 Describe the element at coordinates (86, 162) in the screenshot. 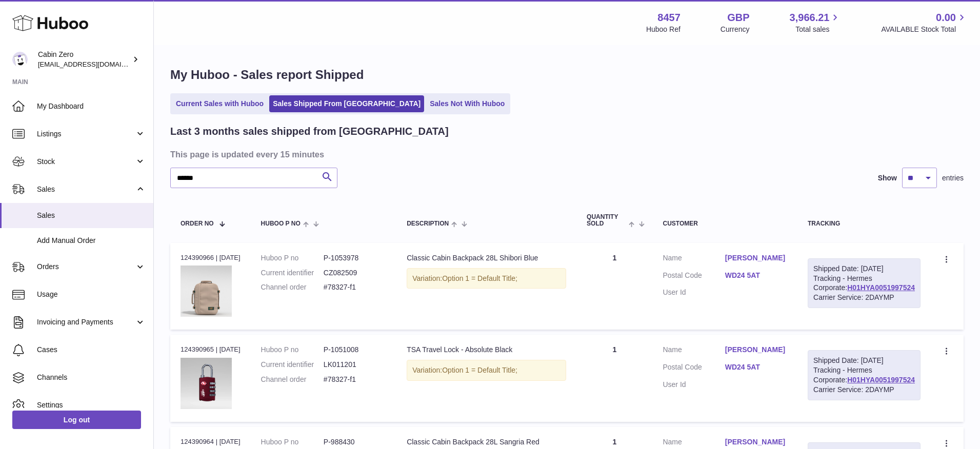

I see `span: Stock` at that location.